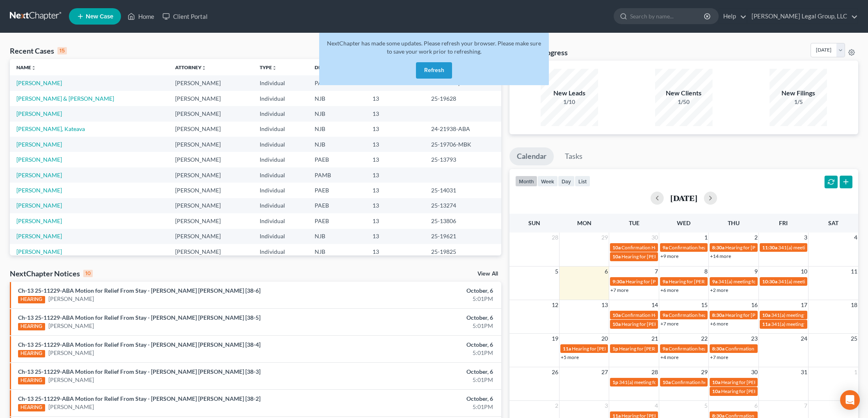  What do you see at coordinates (99, 16) in the screenshot?
I see `span: New Case` at bounding box center [99, 16].